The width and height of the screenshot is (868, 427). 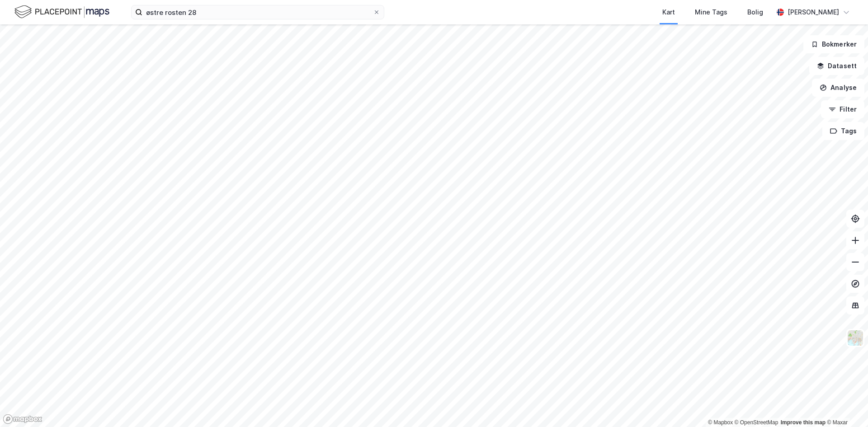 I want to click on button: Datasett, so click(x=837, y=66).